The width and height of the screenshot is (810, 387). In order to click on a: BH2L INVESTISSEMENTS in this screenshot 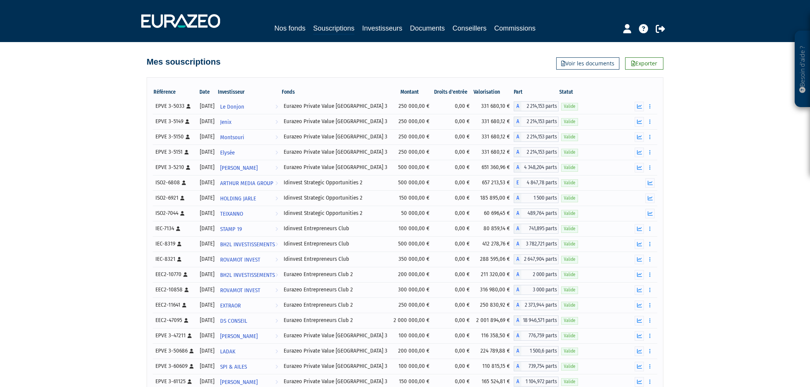, I will do `click(249, 275)`.